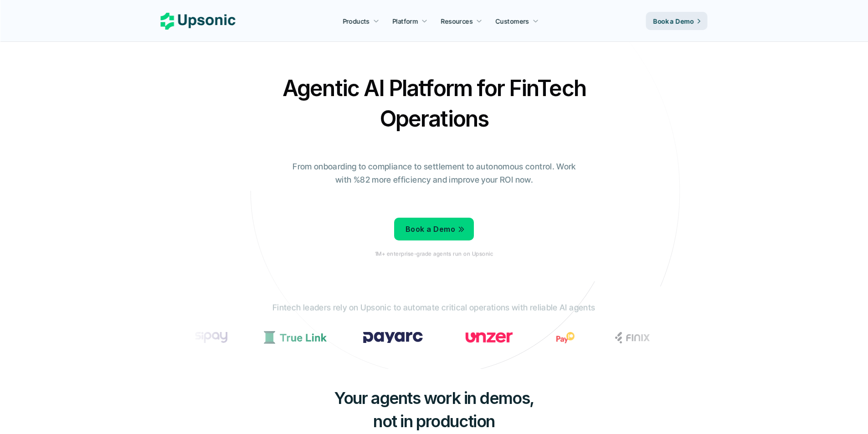 The height and width of the screenshot is (434, 868). What do you see at coordinates (434, 421) in the screenshot?
I see `span: not in production` at bounding box center [434, 421].